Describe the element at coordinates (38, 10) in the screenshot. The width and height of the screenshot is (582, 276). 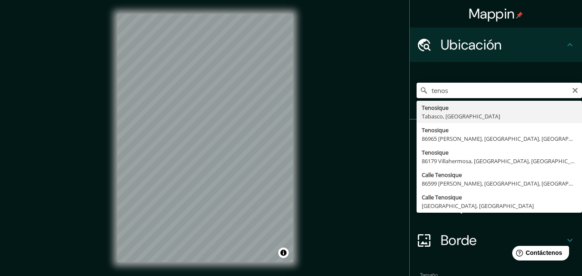
I see `font: Contáctenos` at that location.